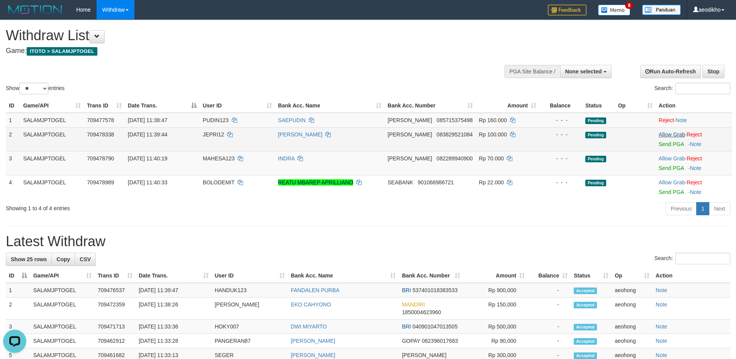  I want to click on span: MAHESA123, so click(219, 158).